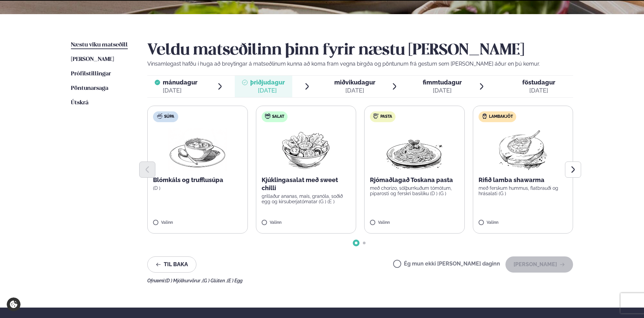  Describe the element at coordinates (356, 243) in the screenshot. I see `span: Go to slide 1` at that location.